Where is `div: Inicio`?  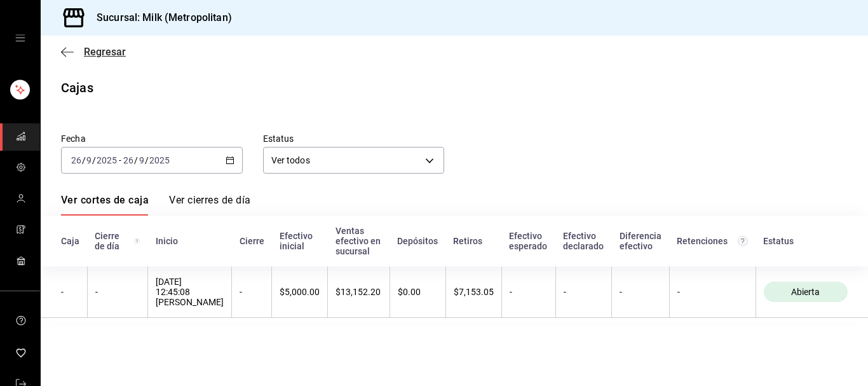
div: Inicio is located at coordinates (190, 241).